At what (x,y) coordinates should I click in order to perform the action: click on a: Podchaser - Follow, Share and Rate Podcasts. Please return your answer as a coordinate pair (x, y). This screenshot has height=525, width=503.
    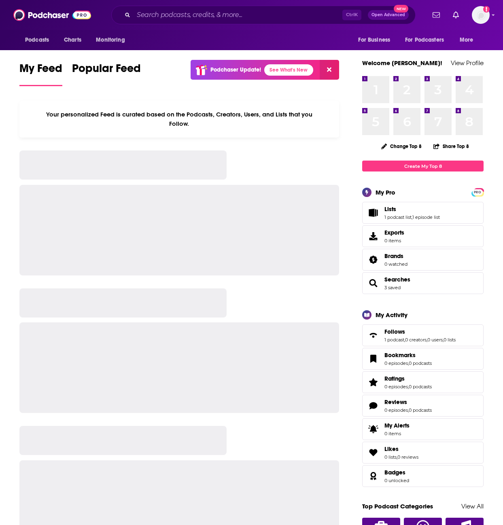
    Looking at the image, I should click on (52, 15).